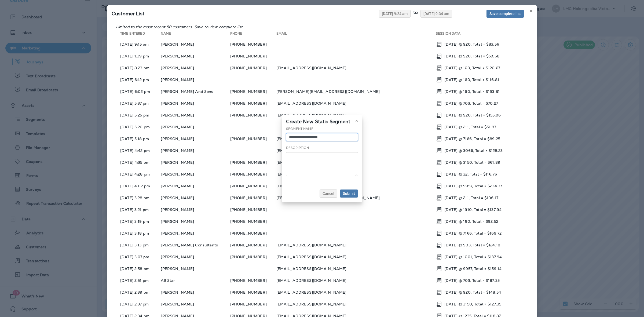  What do you see at coordinates (349, 194) in the screenshot?
I see `button: Submit` at bounding box center [349, 194].